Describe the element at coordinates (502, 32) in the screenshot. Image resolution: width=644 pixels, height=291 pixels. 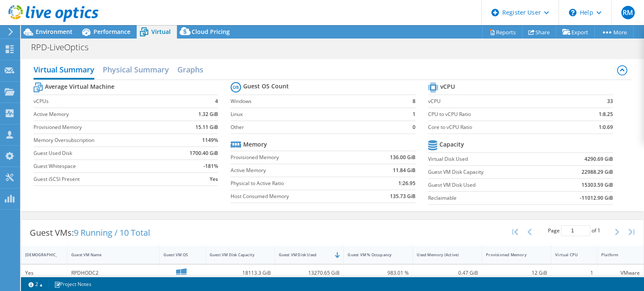
I see `a: Reports` at that location.